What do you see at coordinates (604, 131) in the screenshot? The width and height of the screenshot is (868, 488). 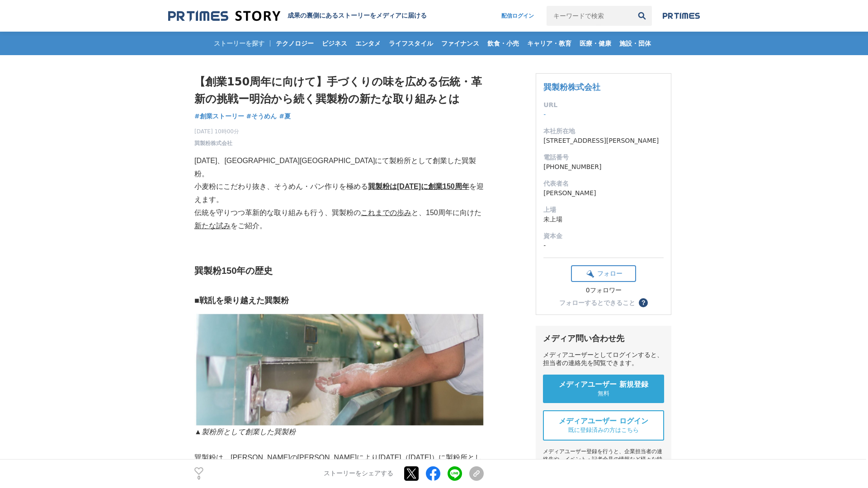 I see `dt: 本社所在地` at bounding box center [604, 131].